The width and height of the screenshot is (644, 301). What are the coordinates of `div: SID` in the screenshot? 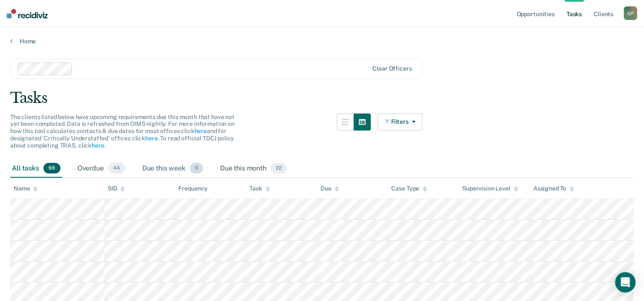 It's located at (116, 188).